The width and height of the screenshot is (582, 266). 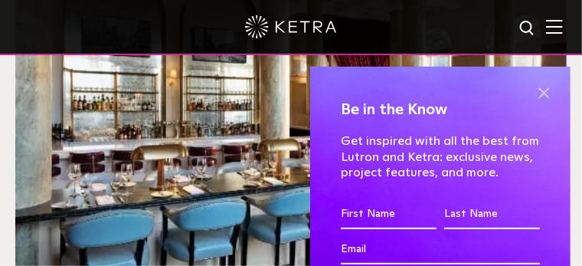 I want to click on img: ketra-logo-2019-white, so click(x=291, y=27).